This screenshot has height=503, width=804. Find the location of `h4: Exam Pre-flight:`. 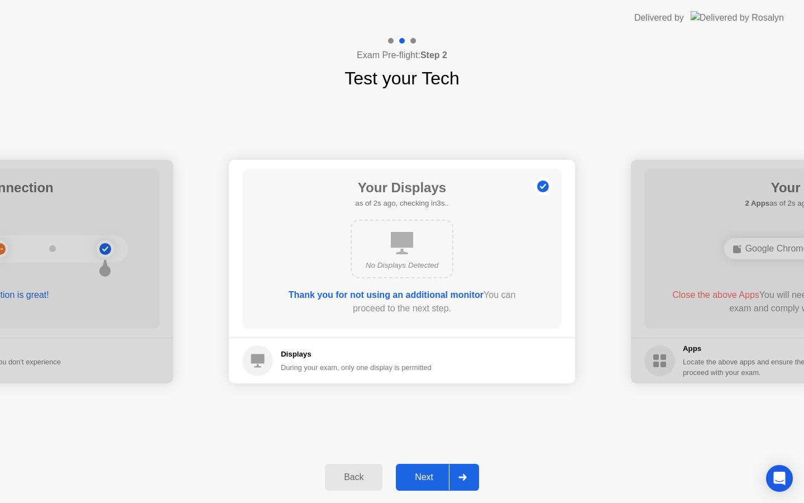

h4: Exam Pre-flight: is located at coordinates (402, 55).